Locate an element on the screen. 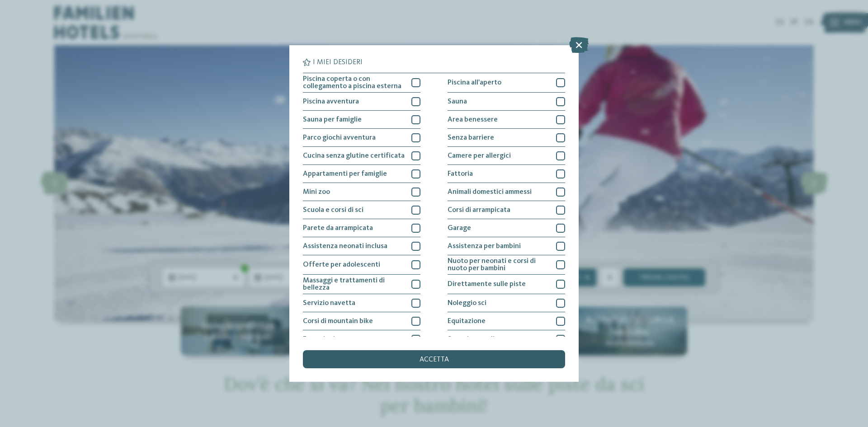  span: Escursioni is located at coordinates (319, 339).